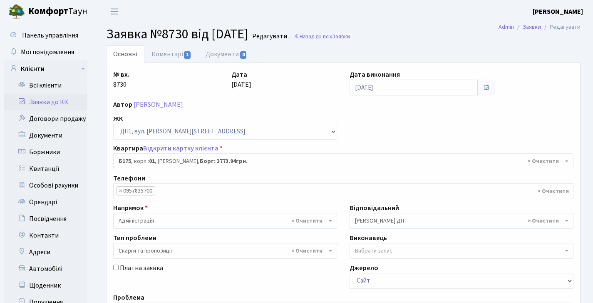 This screenshot has height=303, width=593. What do you see at coordinates (341, 36) in the screenshot?
I see `span: Заявки` at bounding box center [341, 36].